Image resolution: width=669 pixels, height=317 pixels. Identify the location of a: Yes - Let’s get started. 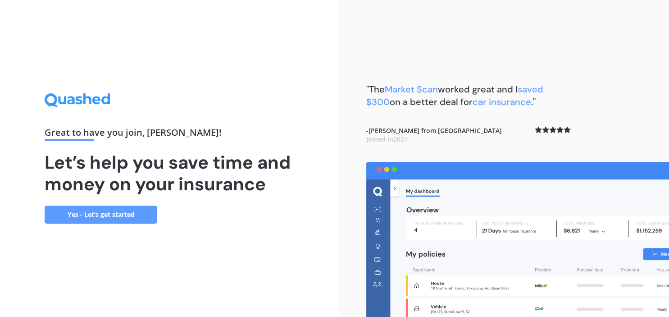
(101, 214).